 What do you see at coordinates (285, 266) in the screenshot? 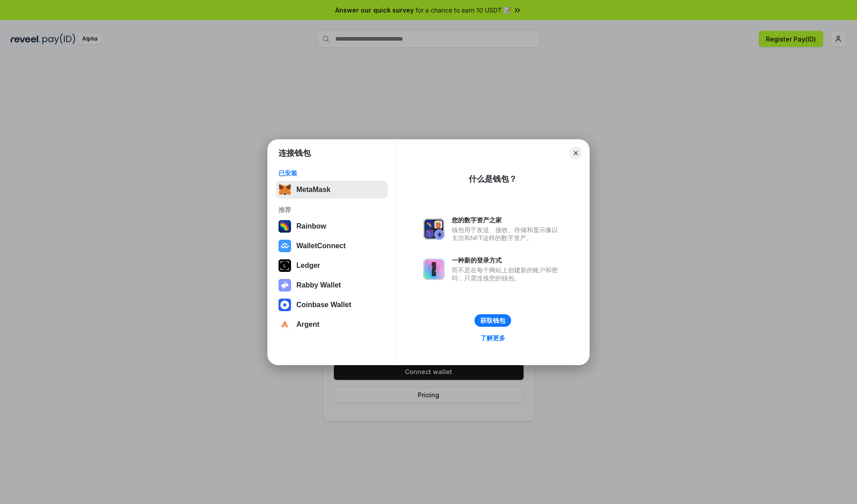
I see `img: svg+xml,%3Csvg%20xmlns%3D%22http%3A%2F%2Fwww.w3.org%2F2000%2Fsvg%22%20width%3D%2228%22%20height%3...` at bounding box center [285, 266].